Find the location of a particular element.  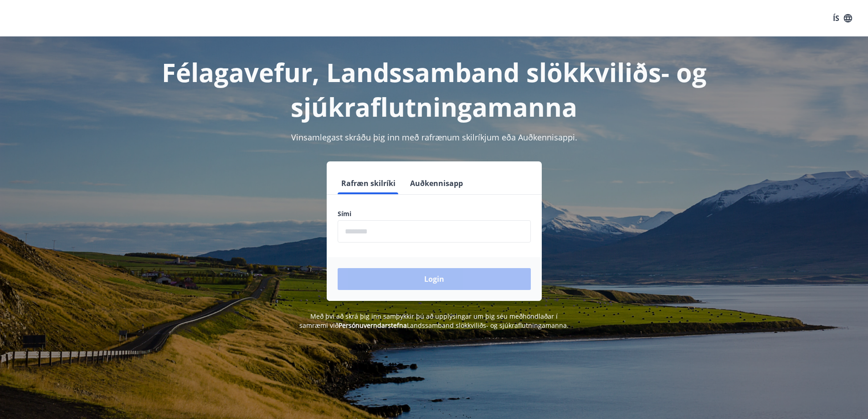

button: Rafræn skilríki is located at coordinates (368, 184).